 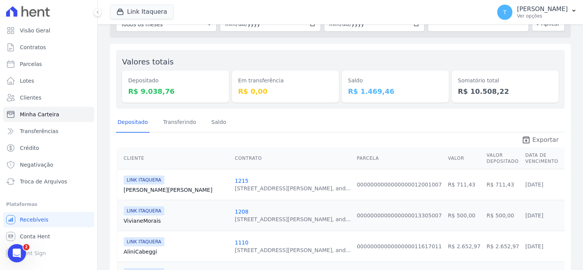 I want to click on a: Clientes, so click(x=48, y=98).